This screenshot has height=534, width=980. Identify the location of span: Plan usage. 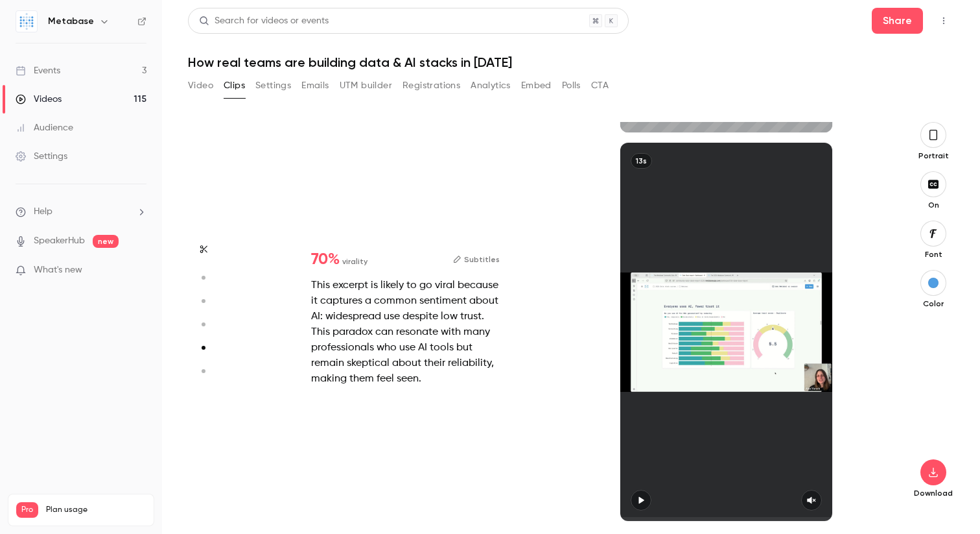
(96, 510).